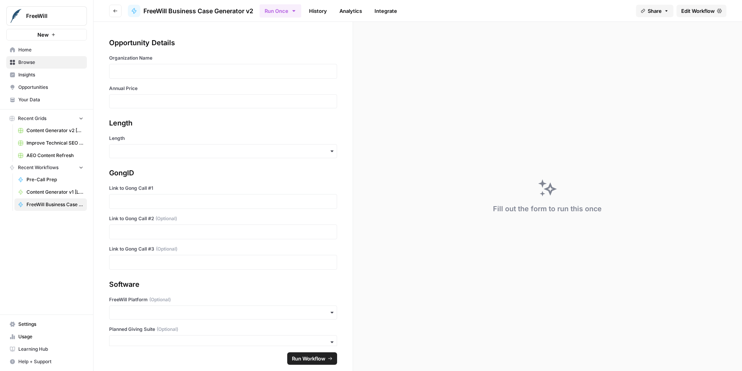 This screenshot has height=371, width=742. What do you see at coordinates (32, 118) in the screenshot?
I see `span: Recent Grids` at bounding box center [32, 118].